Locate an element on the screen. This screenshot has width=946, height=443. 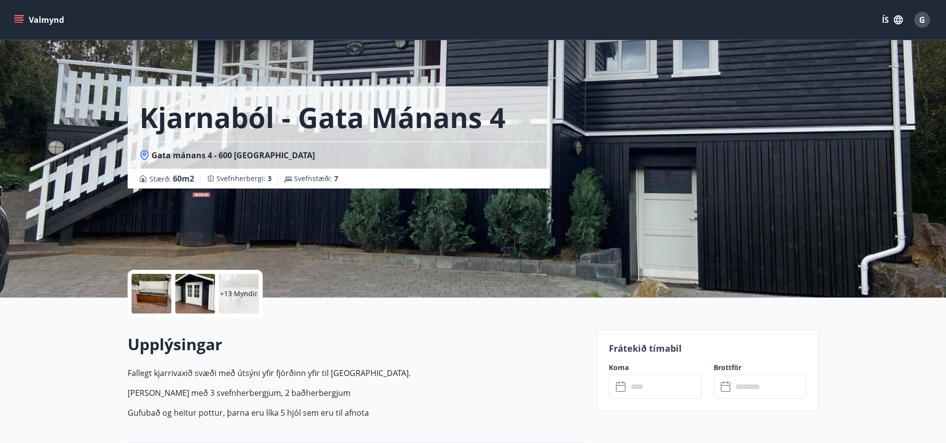
span: 60 m2 is located at coordinates (183, 179).